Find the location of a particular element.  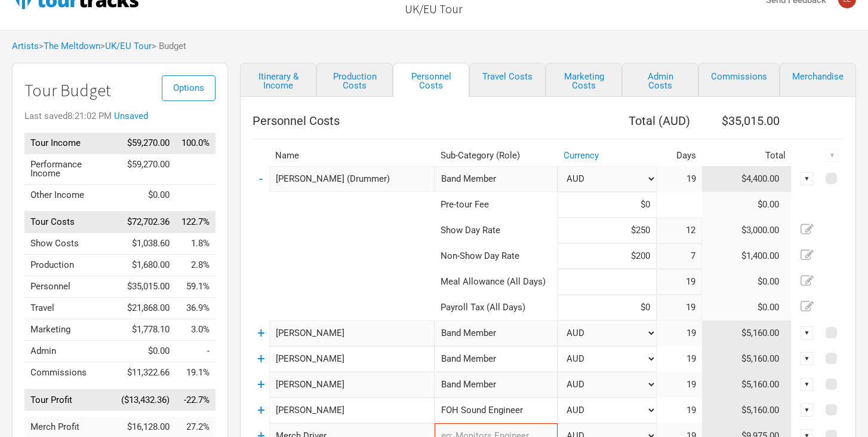

th: Name is located at coordinates (352, 155).